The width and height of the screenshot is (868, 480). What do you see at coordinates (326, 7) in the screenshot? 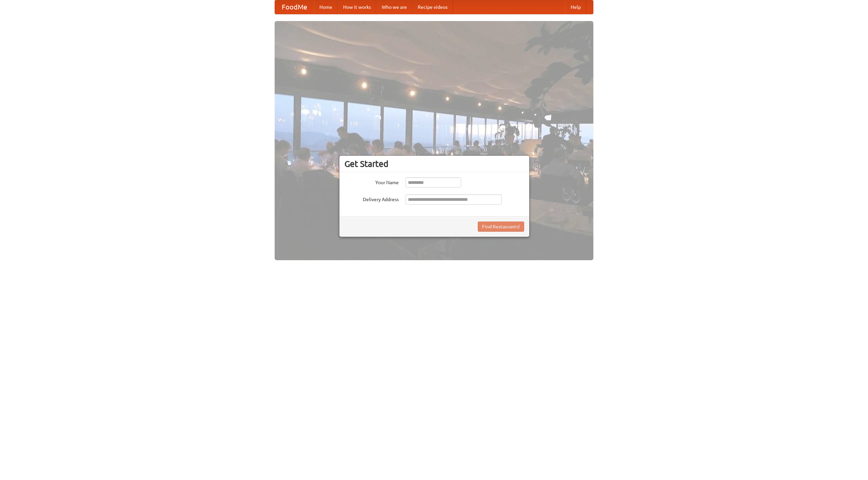
I see `a: Home` at bounding box center [326, 7].